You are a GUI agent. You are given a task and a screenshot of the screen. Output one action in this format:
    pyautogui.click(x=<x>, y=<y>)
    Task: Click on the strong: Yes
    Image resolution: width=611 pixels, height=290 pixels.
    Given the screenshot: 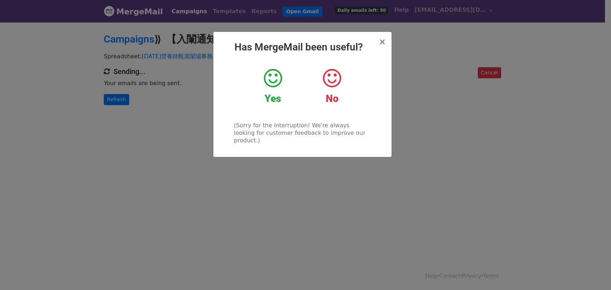 What is the action you would take?
    pyautogui.click(x=273, y=98)
    